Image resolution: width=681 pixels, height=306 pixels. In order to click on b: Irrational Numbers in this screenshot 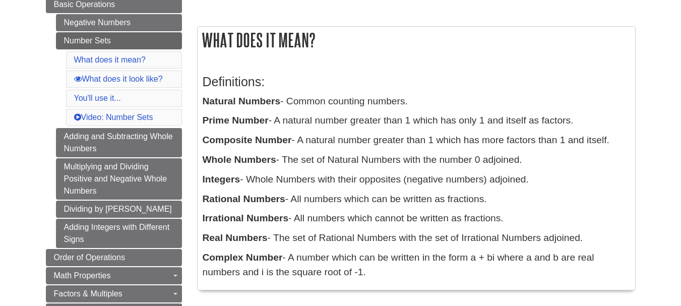, I will do `click(246, 218)`.